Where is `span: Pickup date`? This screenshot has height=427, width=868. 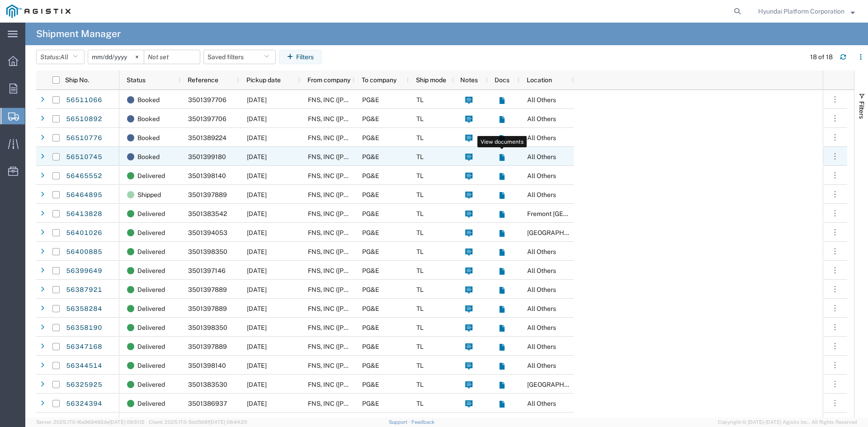 span: Pickup date is located at coordinates (264, 80).